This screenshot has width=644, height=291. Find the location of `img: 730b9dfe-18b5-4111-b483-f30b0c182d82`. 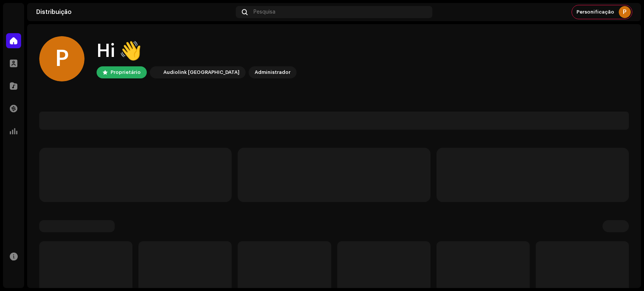

img: 730b9dfe-18b5-4111-b483-f30b0c182d82 is located at coordinates (156, 72).